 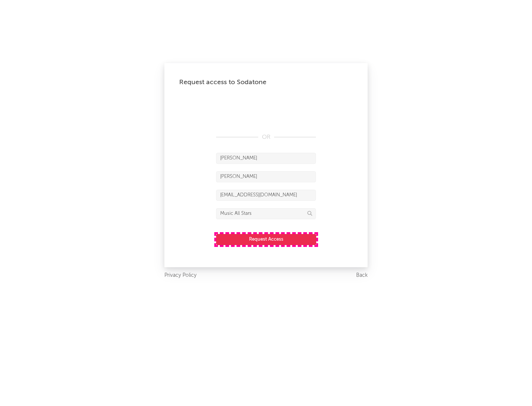 What do you see at coordinates (266, 82) in the screenshot?
I see `div: Request access to Sodatone` at bounding box center [266, 82].